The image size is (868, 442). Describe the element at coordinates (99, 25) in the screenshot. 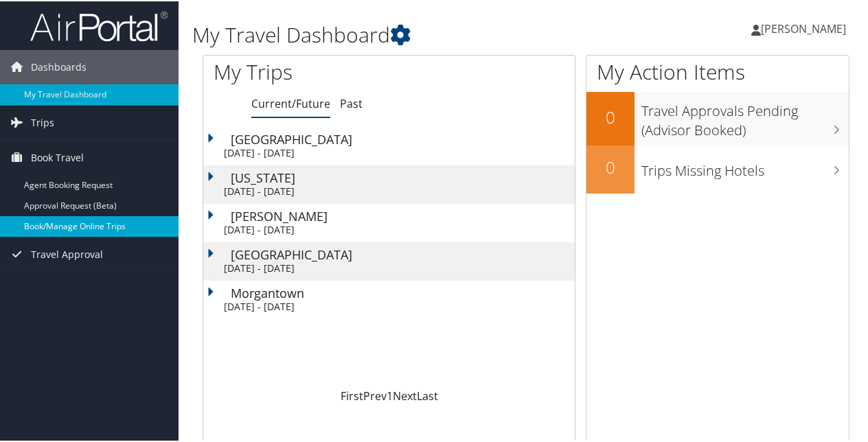

I see `img: airportal-logo.png` at that location.